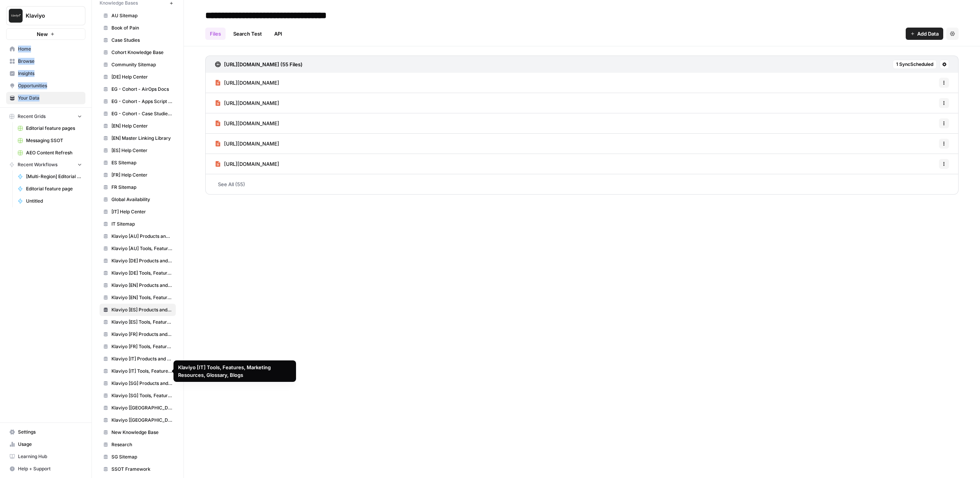 The width and height of the screenshot is (980, 478). Describe the element at coordinates (46, 49) in the screenshot. I see `a: Home` at that location.